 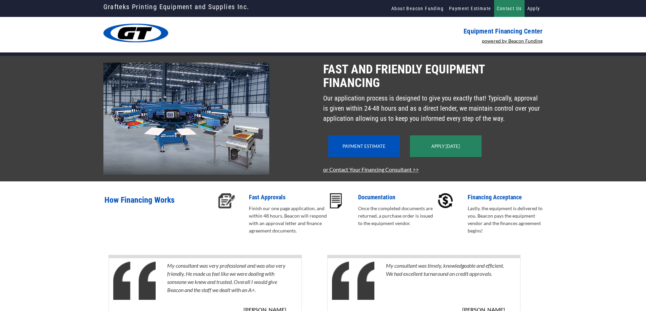 I want to click on p: Finish our one page application, and within 48 hours, Beacon will respond with an approval letter..., so click(x=288, y=220).